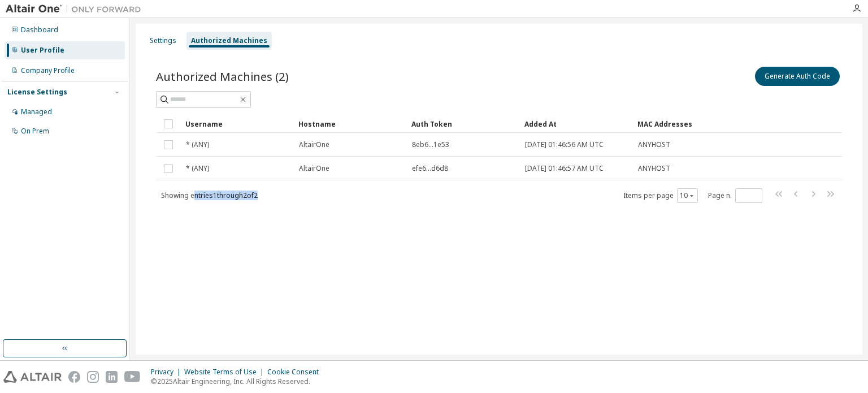  I want to click on img: instagram.svg, so click(93, 377).